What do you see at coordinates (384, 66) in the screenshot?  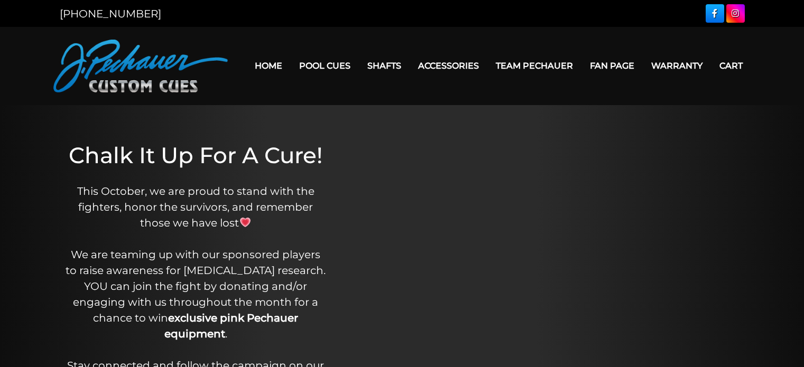 I see `a: Shafts` at bounding box center [384, 66].